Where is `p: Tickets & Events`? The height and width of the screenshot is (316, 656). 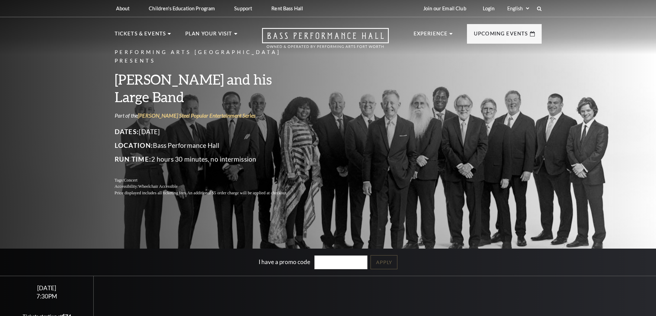 p: Tickets & Events is located at coordinates (141, 36).